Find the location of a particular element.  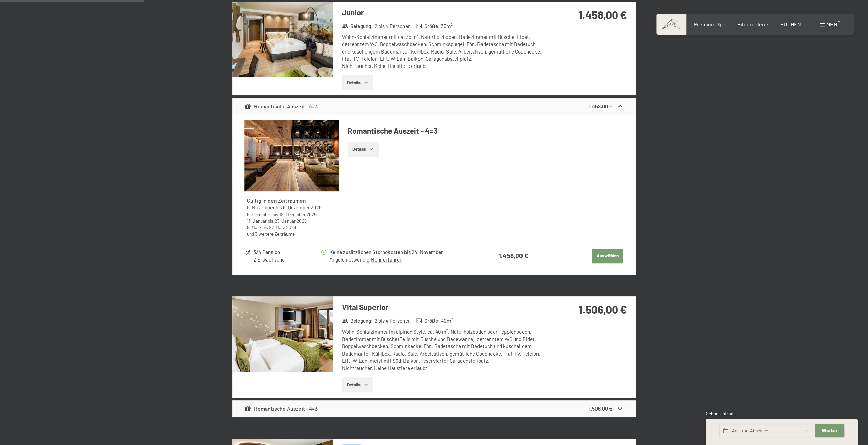

a: Mehr erfahren is located at coordinates (387, 259).